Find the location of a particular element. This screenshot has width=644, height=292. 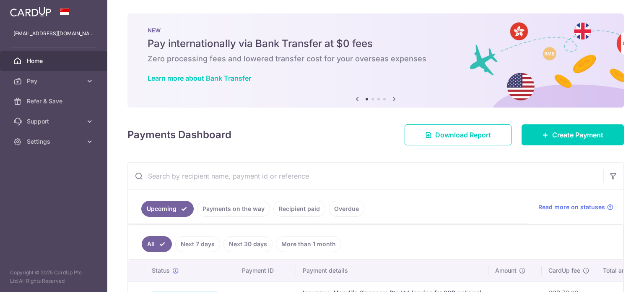

span: Refer & Save is located at coordinates (55, 101).